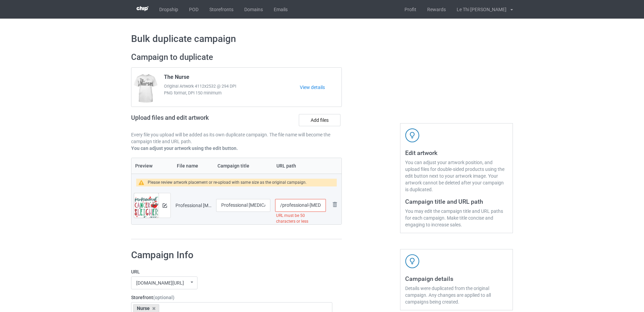 The height and width of the screenshot is (312, 644). What do you see at coordinates (143, 183) in the screenshot?
I see `img: warning` at bounding box center [143, 183].